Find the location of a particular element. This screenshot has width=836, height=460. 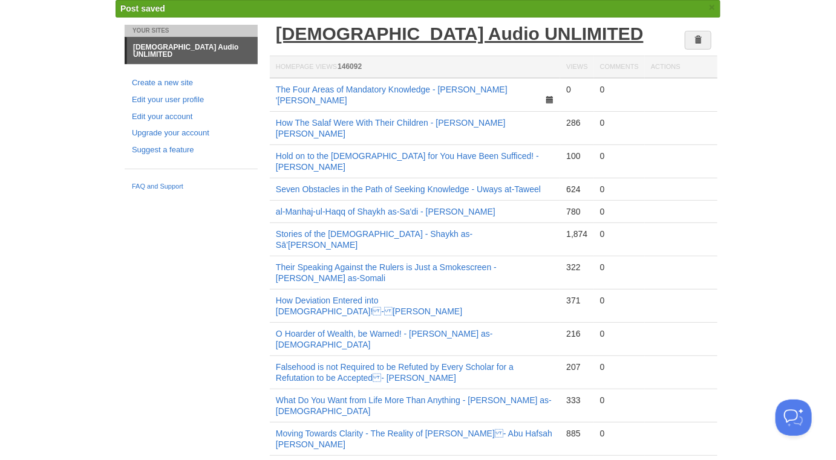

div: 100 is located at coordinates (576, 156).